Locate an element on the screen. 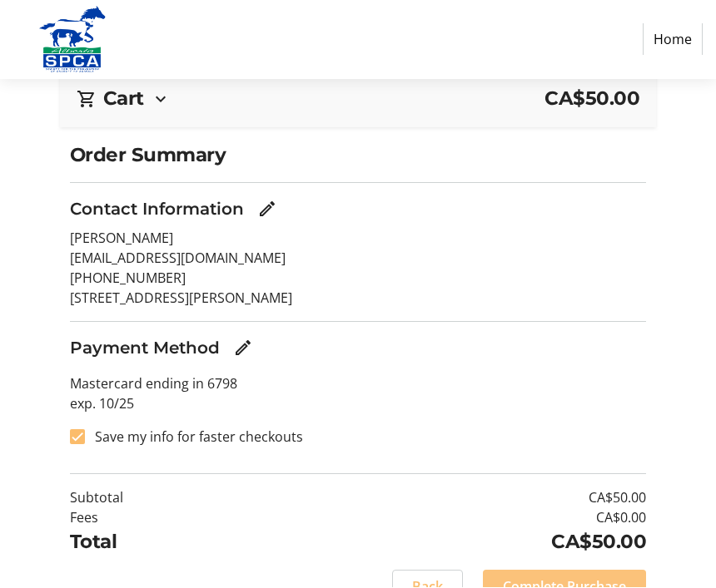 This screenshot has height=588, width=716. td: CA$0.00 is located at coordinates (463, 518).